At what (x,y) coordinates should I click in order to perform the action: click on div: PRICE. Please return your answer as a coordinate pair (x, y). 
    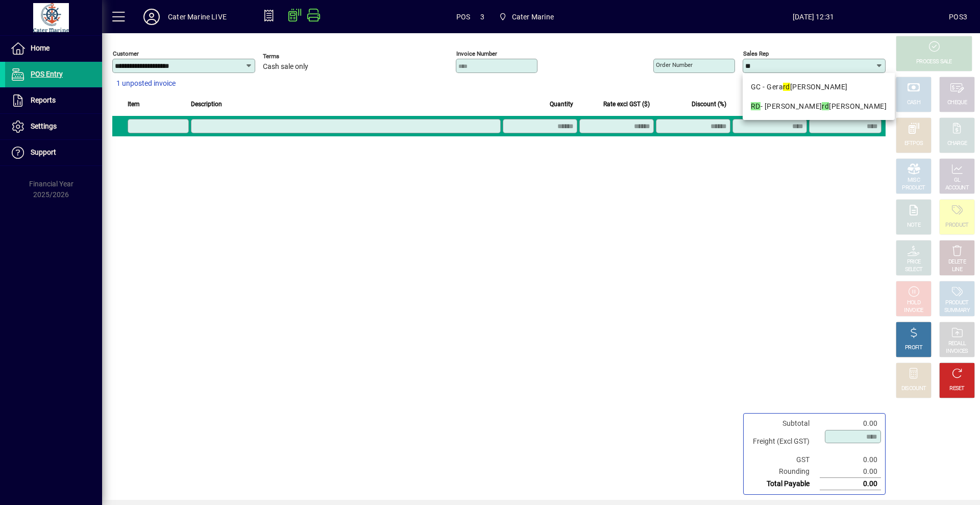
    Looking at the image, I should click on (913, 262).